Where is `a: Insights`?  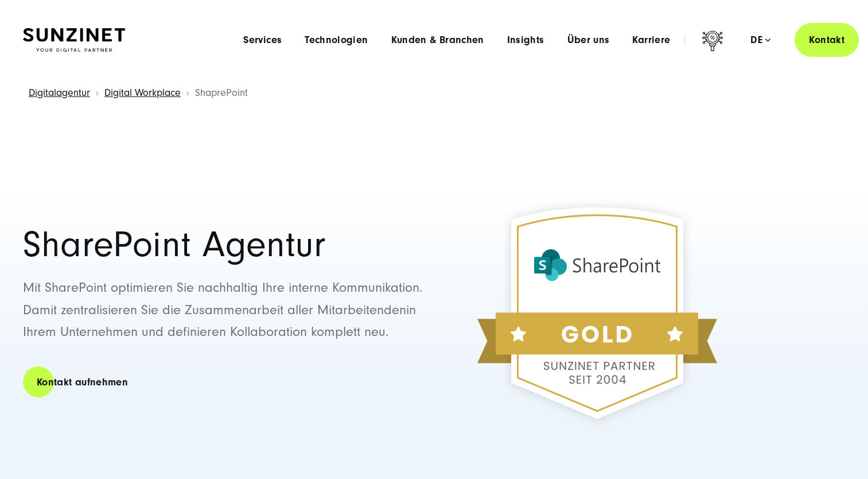
a: Insights is located at coordinates (525, 40).